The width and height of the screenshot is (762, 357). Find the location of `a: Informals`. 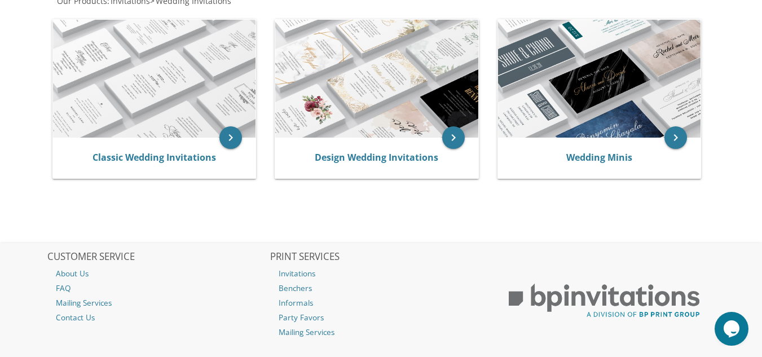

a: Informals is located at coordinates (381, 303).